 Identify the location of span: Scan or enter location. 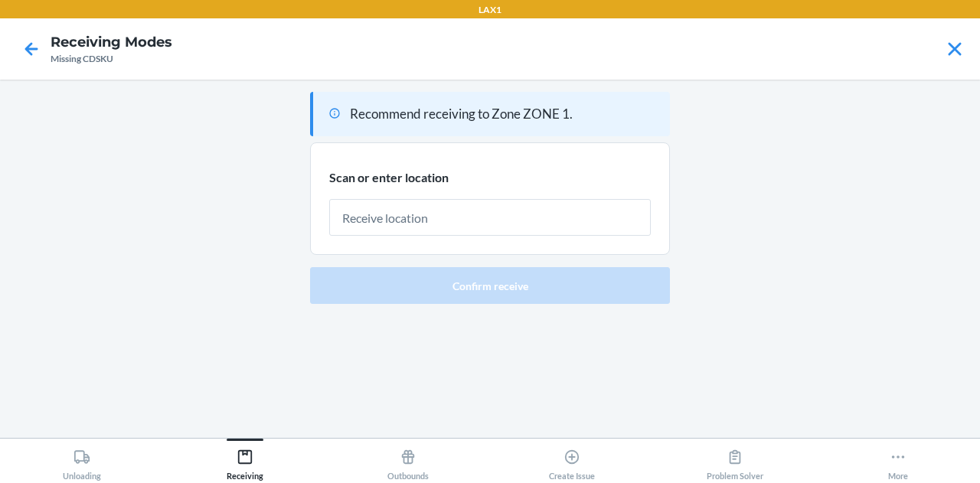
(389, 176).